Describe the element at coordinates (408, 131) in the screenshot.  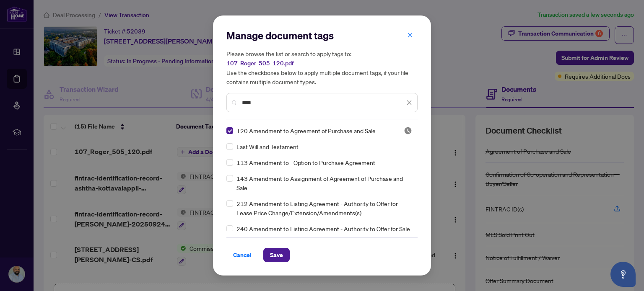
I see `span: Pending Review` at that location.